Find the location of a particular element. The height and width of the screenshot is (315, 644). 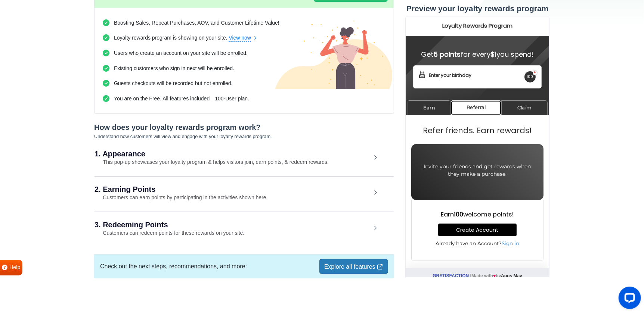

h2: Refer friends. Earn rewards! is located at coordinates (72, 114).